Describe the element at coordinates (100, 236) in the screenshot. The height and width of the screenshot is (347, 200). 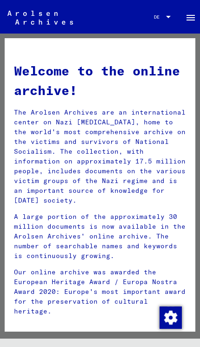
I see `font: A large portion of the approximately 30 million documents is now available in the Arolsen Archive...` at that location.